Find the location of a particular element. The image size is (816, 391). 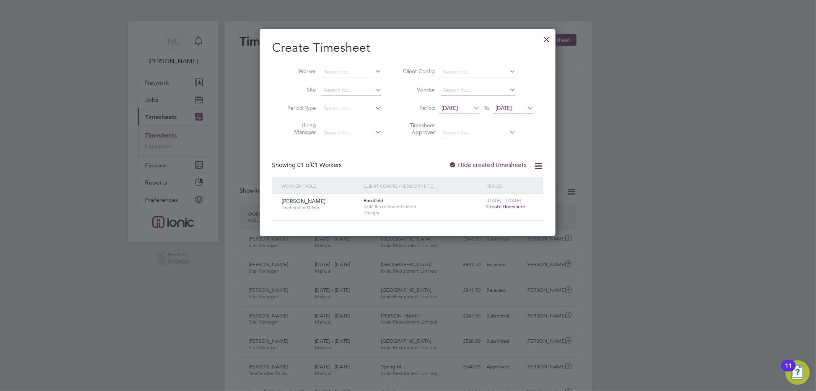

span: 01 Workers is located at coordinates (319, 165).